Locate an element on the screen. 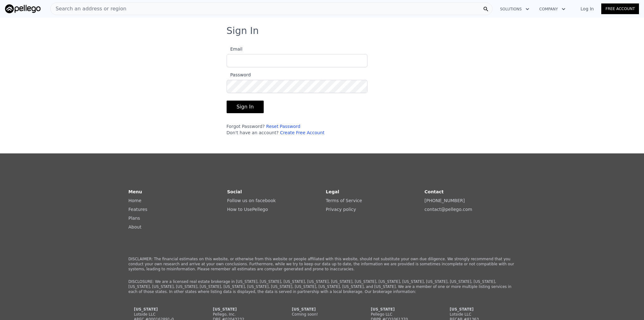  div: Coming soon! is located at coordinates (322, 314).